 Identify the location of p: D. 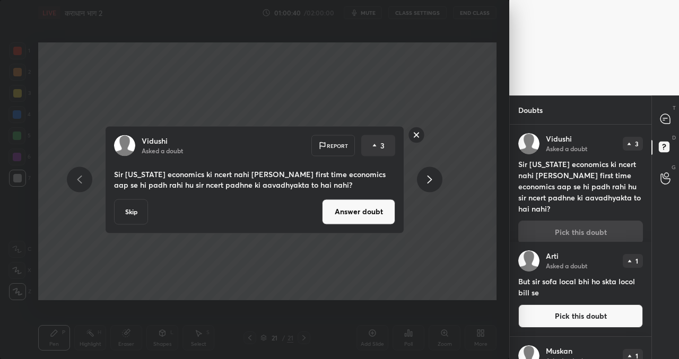
(674, 137).